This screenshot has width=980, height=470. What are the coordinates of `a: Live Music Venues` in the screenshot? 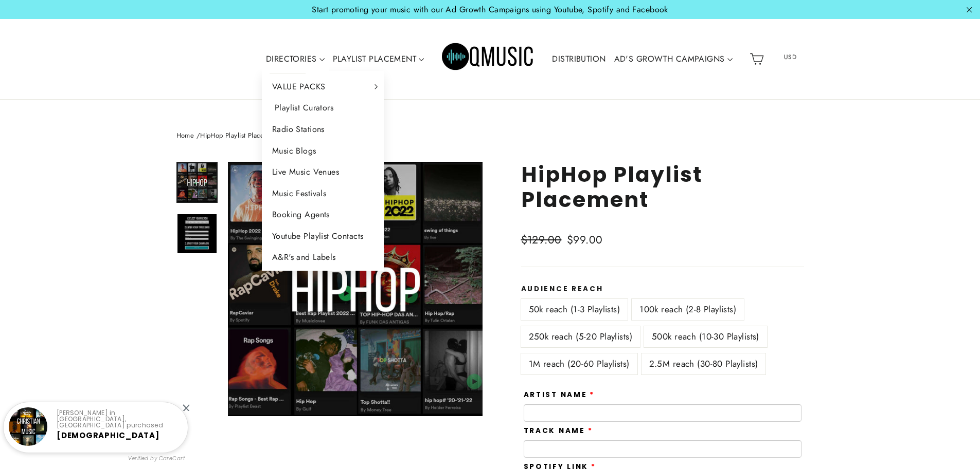 It's located at (323, 172).